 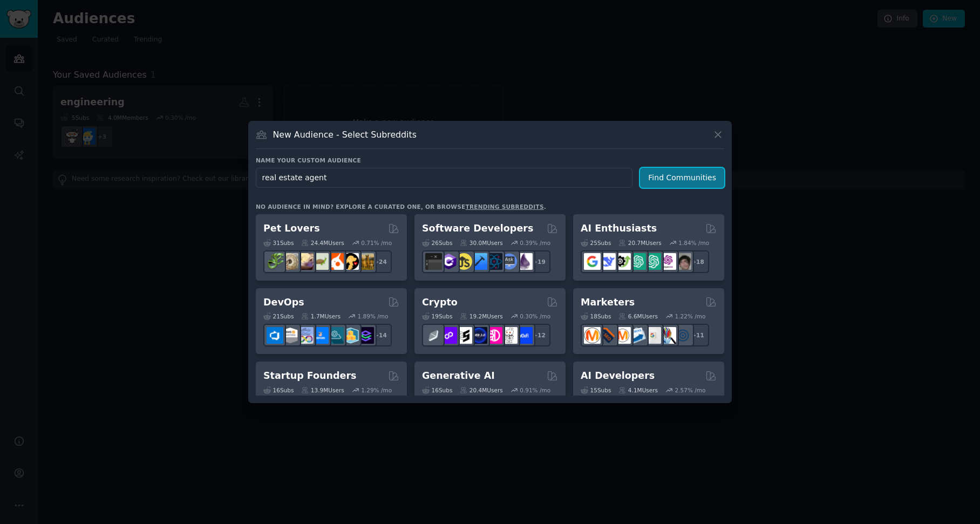 What do you see at coordinates (278, 243) in the screenshot?
I see `div: 31 Sub s` at bounding box center [278, 243].